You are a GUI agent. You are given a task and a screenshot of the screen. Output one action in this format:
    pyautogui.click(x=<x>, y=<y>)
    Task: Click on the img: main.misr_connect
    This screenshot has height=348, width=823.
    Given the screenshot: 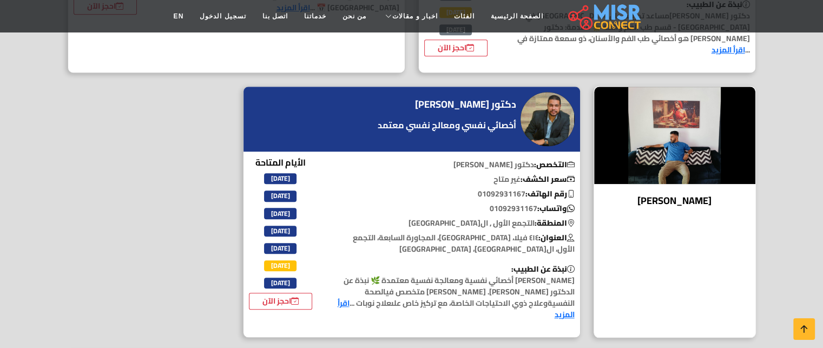 What is the action you would take?
    pyautogui.click(x=604, y=16)
    